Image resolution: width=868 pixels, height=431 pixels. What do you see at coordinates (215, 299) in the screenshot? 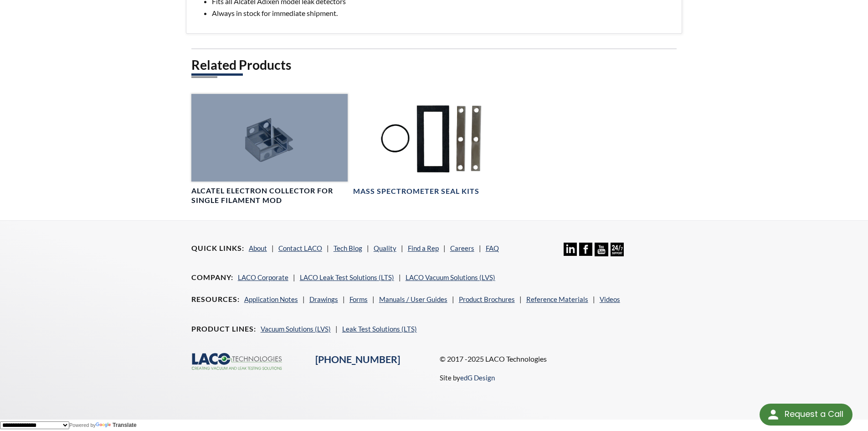
I see `h4: Resources` at bounding box center [215, 299].